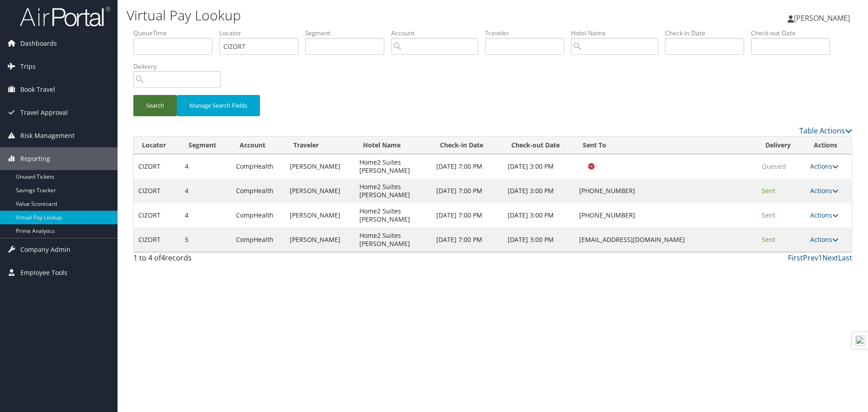  Describe the element at coordinates (176, 33) in the screenshot. I see `label: QueueTime` at that location.